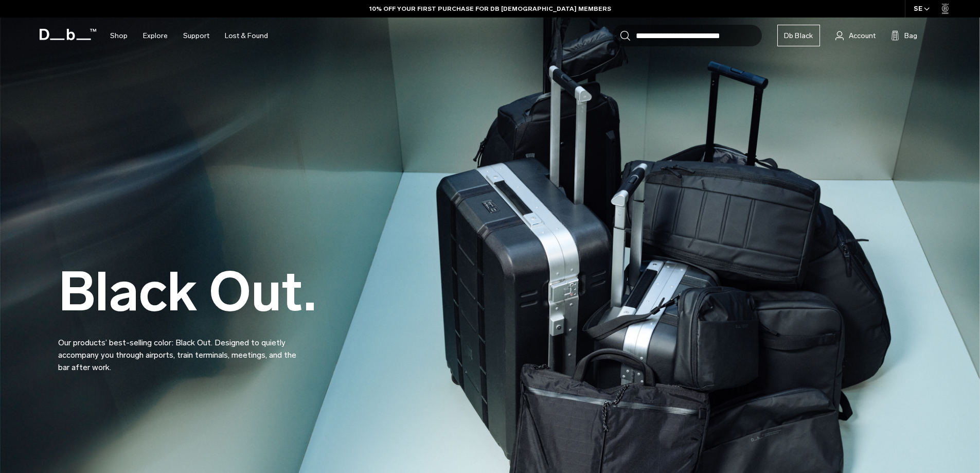 Image resolution: width=980 pixels, height=473 pixels. I want to click on span: Account, so click(863, 36).